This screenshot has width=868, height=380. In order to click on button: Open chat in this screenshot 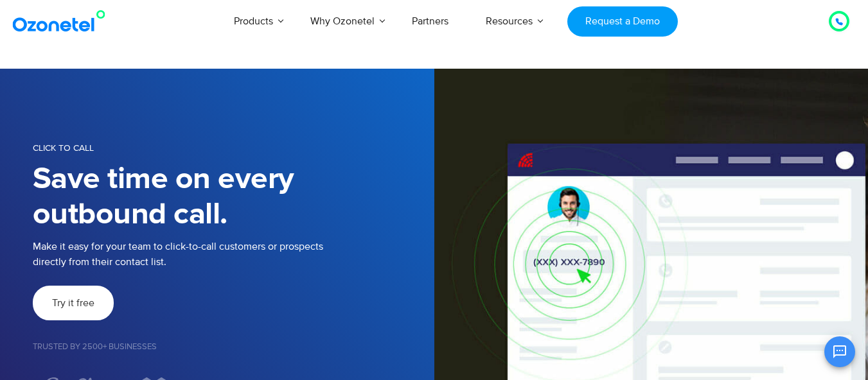, I will do `click(840, 352)`.